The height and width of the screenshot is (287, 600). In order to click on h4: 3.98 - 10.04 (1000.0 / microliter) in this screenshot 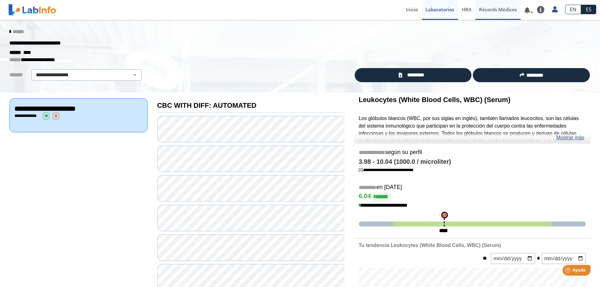, I will do `click(472, 162)`.